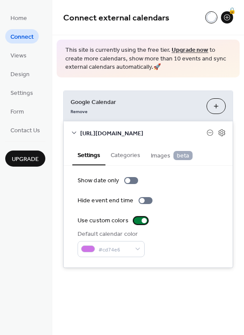  I want to click on button: Categories, so click(125, 155).